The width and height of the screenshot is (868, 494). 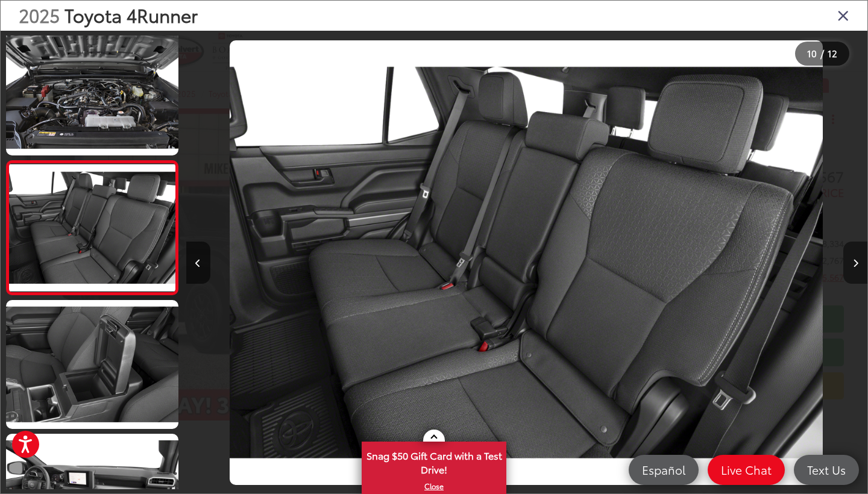 I want to click on i: Close gallery, so click(x=843, y=15).